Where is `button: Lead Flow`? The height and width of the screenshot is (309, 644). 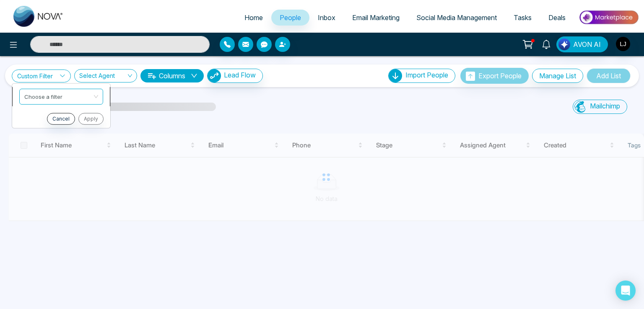
button: Lead Flow is located at coordinates (235, 76).